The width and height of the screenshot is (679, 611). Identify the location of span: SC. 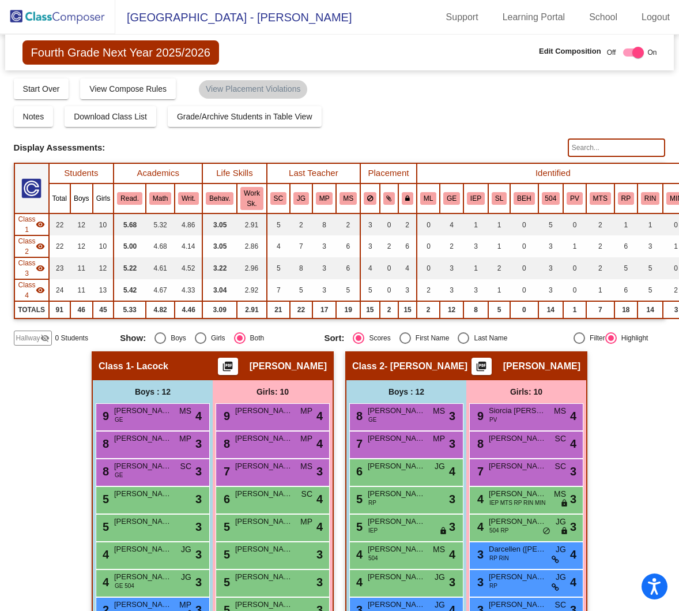
(186, 466).